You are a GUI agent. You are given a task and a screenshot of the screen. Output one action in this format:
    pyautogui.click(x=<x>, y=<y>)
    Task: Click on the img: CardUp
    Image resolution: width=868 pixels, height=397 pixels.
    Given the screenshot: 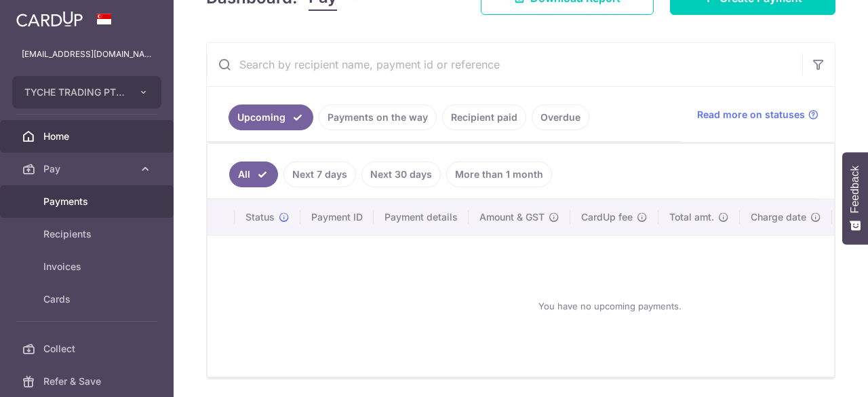 What is the action you would take?
    pyautogui.click(x=49, y=19)
    